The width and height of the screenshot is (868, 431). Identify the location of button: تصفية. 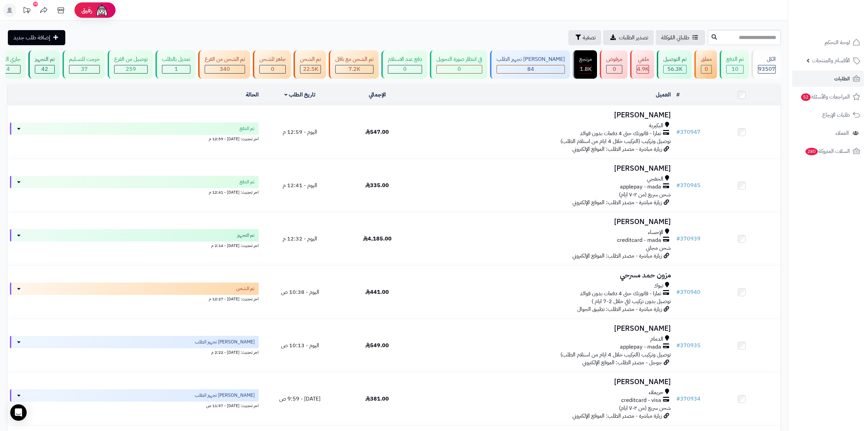
(585, 37).